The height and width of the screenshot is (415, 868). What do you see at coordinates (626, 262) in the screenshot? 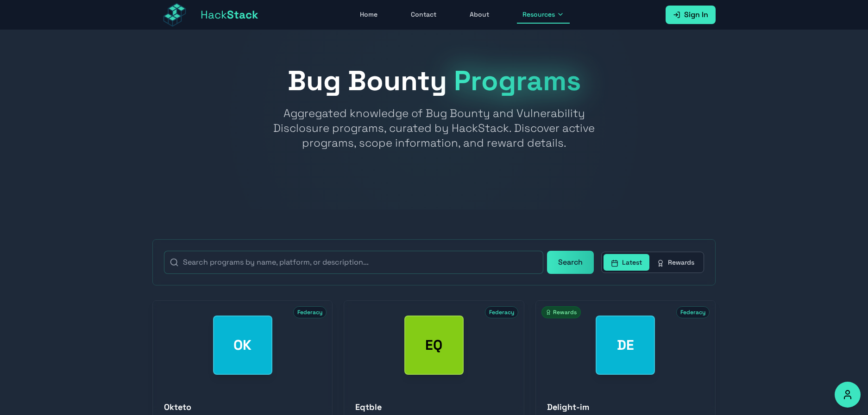
I see `button: Latest` at bounding box center [626, 262].